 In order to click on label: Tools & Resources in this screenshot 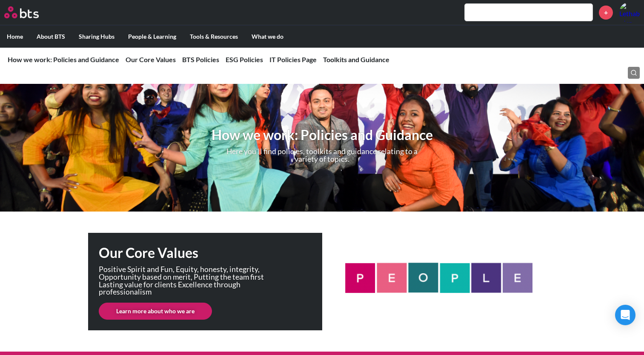, I will do `click(214, 37)`.